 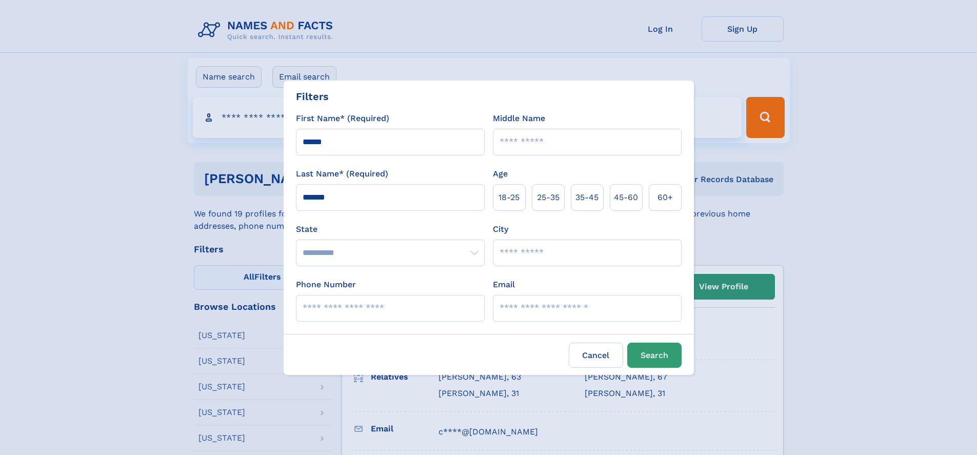 I want to click on span: 25‑35, so click(x=548, y=198).